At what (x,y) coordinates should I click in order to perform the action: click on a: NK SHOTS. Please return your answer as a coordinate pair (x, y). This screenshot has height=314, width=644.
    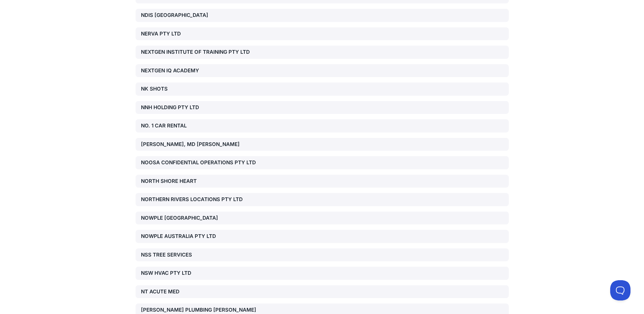
    Looking at the image, I should click on (322, 89).